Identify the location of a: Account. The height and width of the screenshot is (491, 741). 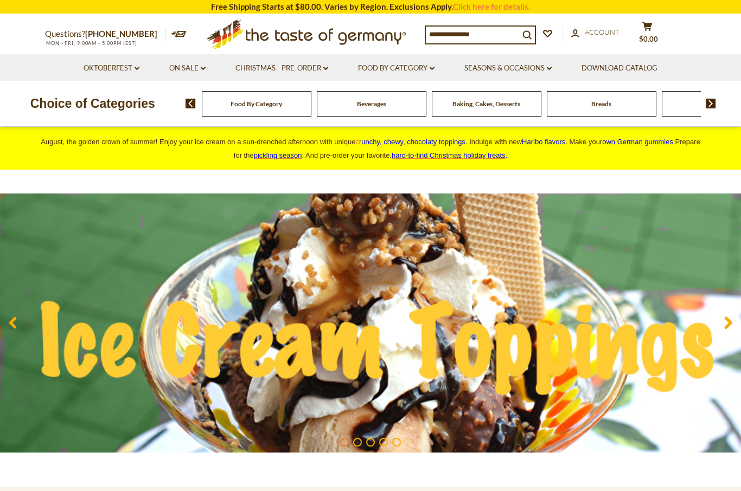
(595, 33).